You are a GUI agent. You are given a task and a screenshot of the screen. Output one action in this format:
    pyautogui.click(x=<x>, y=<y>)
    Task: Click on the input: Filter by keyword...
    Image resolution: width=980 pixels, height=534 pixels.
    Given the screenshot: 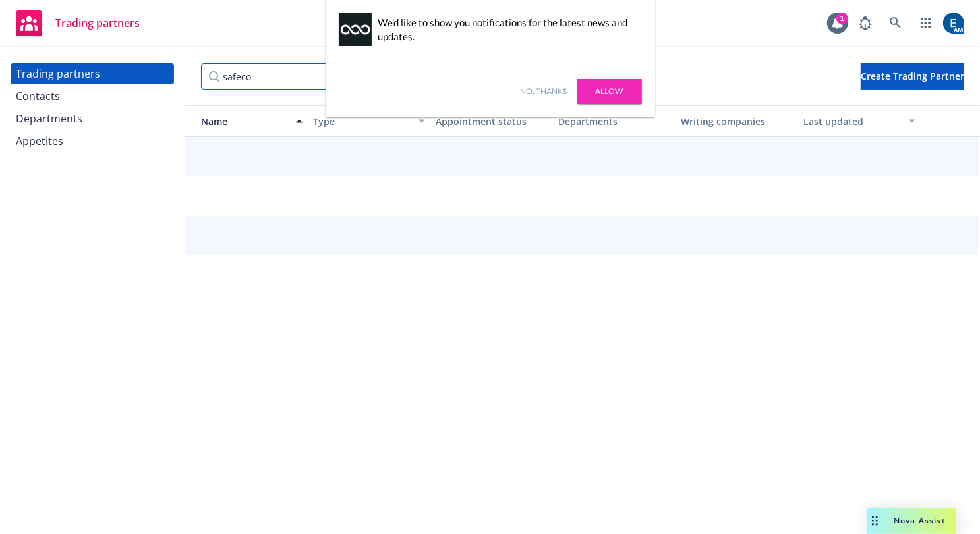 What is the action you would take?
    pyautogui.click(x=315, y=76)
    